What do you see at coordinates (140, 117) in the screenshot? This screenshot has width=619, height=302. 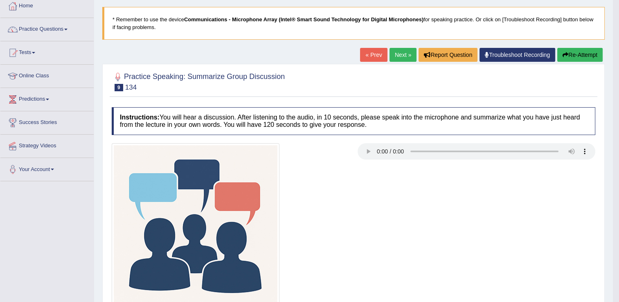 I see `b: Instructions:` at bounding box center [140, 117].